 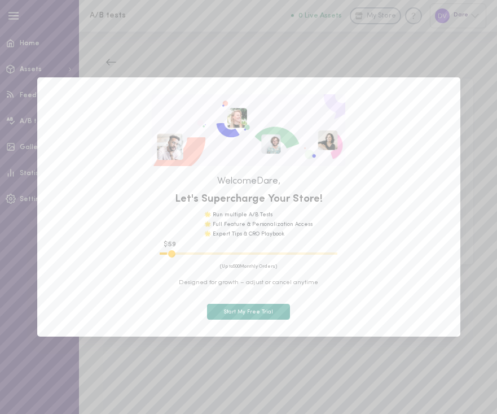 What do you see at coordinates (249, 283) in the screenshot?
I see `span: Designed for growth – adjust or cancel anytime` at bounding box center [249, 283].